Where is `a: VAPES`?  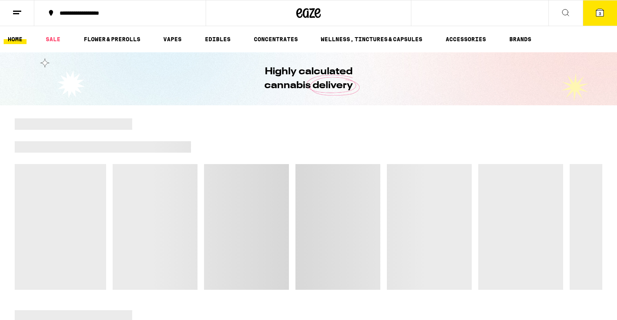 a: VAPES is located at coordinates (172, 39).